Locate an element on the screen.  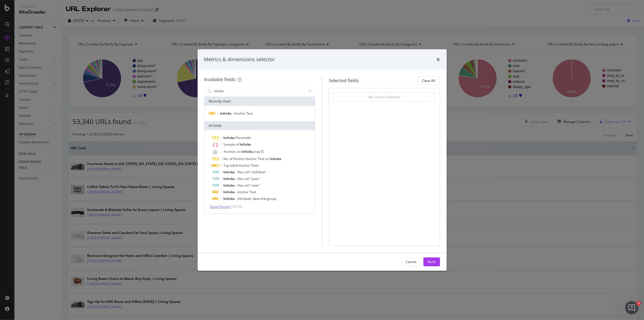
button: Build is located at coordinates (432, 261).